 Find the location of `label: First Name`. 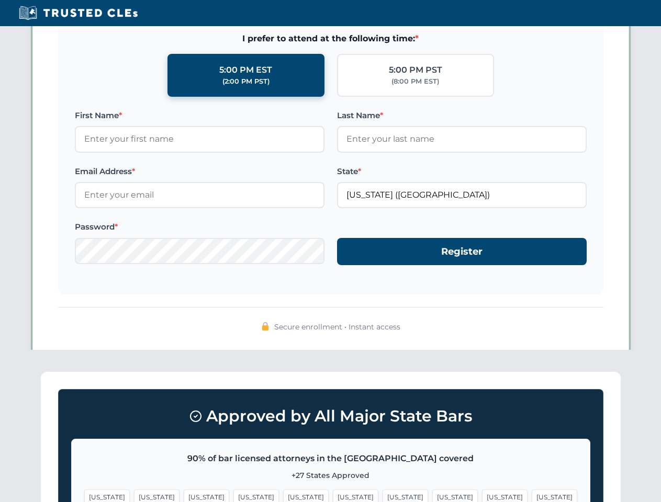

label: First Name is located at coordinates (199, 116).